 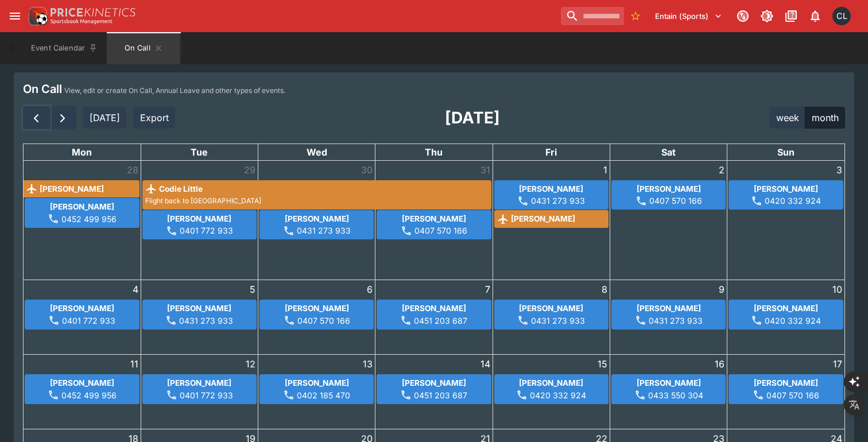 What do you see at coordinates (785, 392) in the screenshot?
I see `td: August 17, 2025` at bounding box center [785, 392].